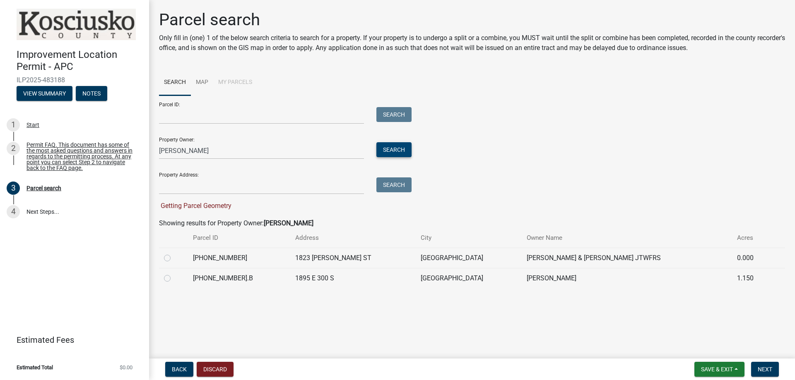 Image resolution: width=795 pixels, height=380 pixels. Describe the element at coordinates (35, 368) in the screenshot. I see `span: Estimated Total` at that location.